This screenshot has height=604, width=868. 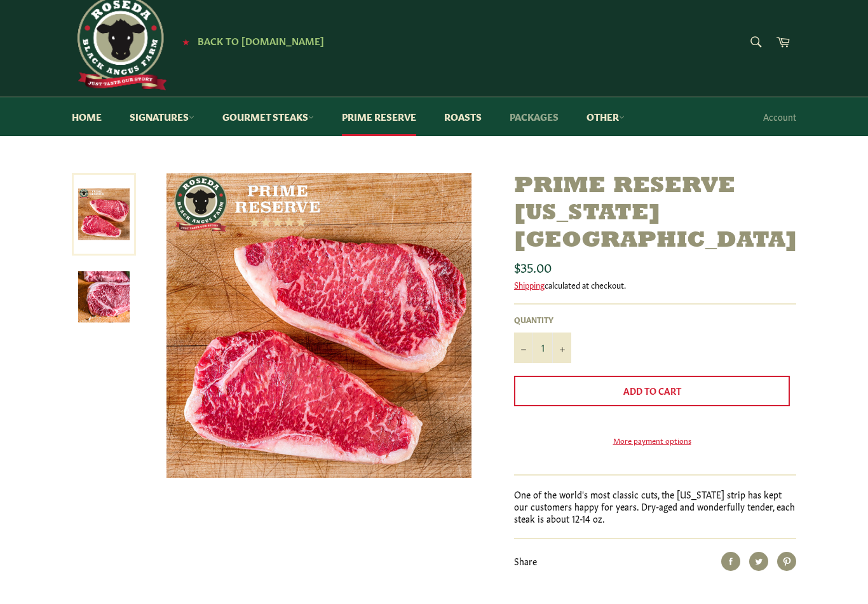 I want to click on a: Signatures, so click(x=162, y=117).